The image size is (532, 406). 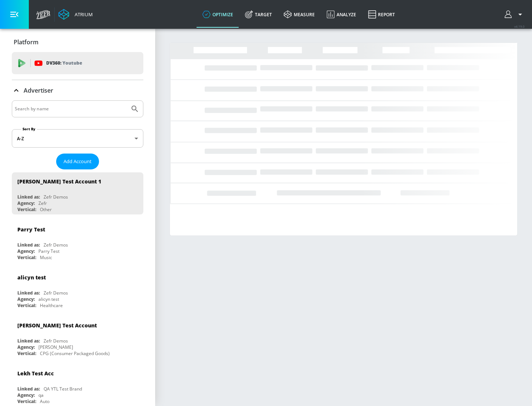 I want to click on div: Zefr, so click(x=43, y=203).